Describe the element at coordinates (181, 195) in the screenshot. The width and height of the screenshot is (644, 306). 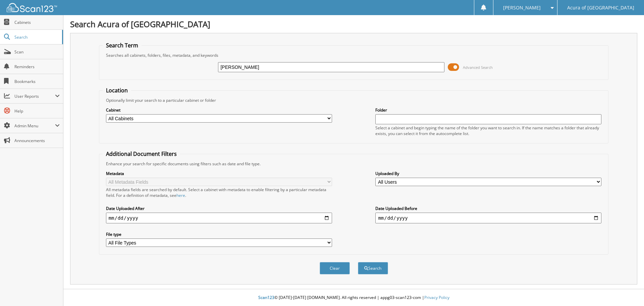
I see `a: here` at that location.